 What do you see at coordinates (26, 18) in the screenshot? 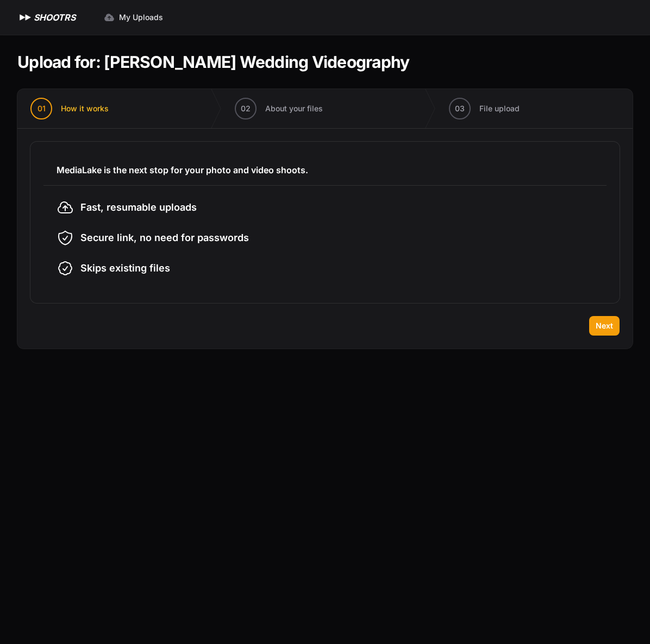
I see `img: SHOOTRS` at bounding box center [26, 18].